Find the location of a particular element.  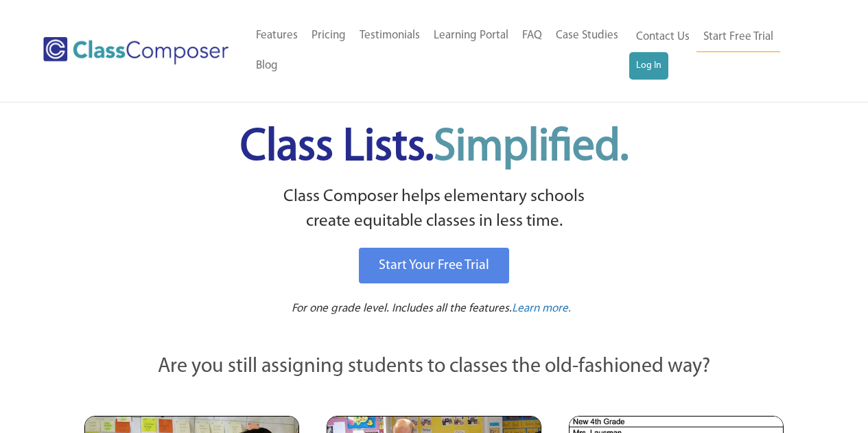

a: Case Studies is located at coordinates (587, 35).